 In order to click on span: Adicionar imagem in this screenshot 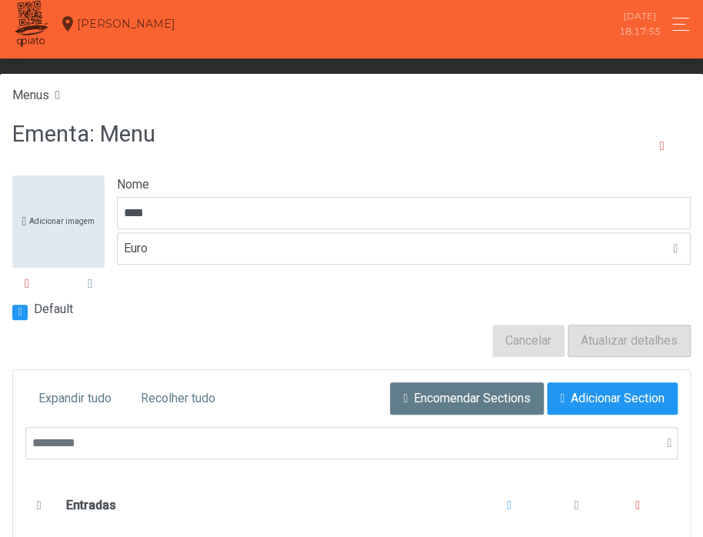, I will do `click(58, 222)`.